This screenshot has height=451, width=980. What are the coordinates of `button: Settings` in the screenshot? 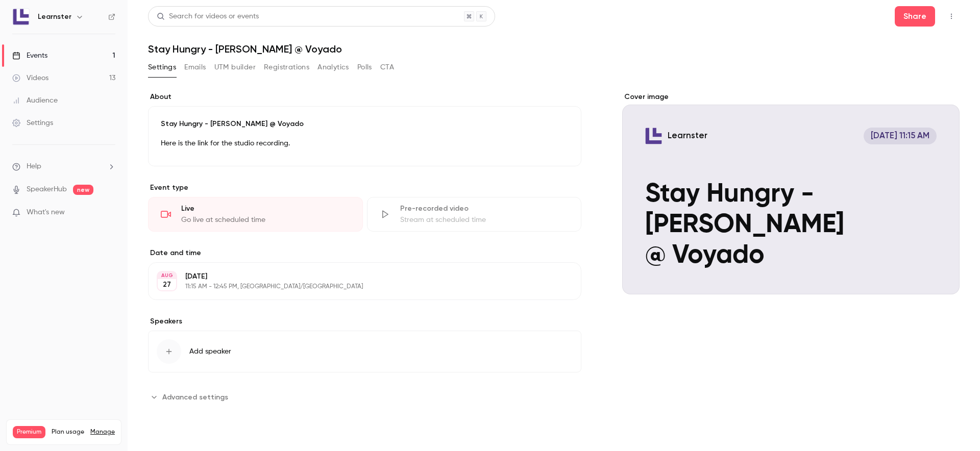 It's located at (161, 67).